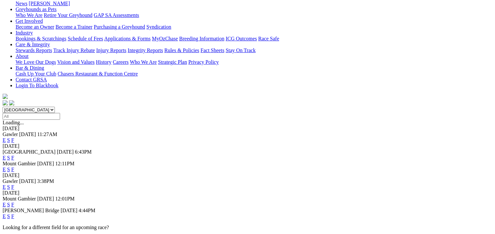 The image size is (495, 234). I want to click on a: Applications & Forms, so click(127, 38).